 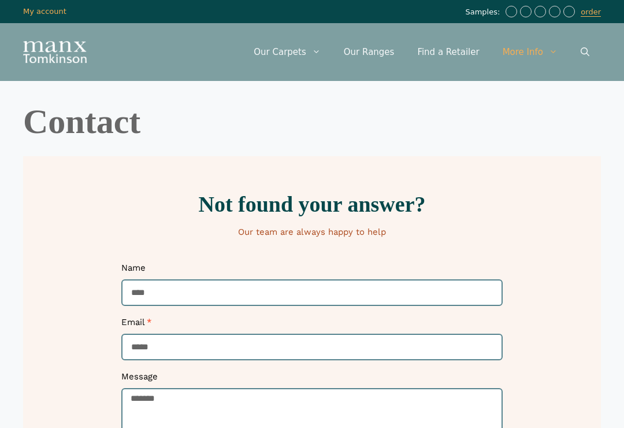 What do you see at coordinates (484, 12) in the screenshot?
I see `span: Samples:` at bounding box center [484, 12].